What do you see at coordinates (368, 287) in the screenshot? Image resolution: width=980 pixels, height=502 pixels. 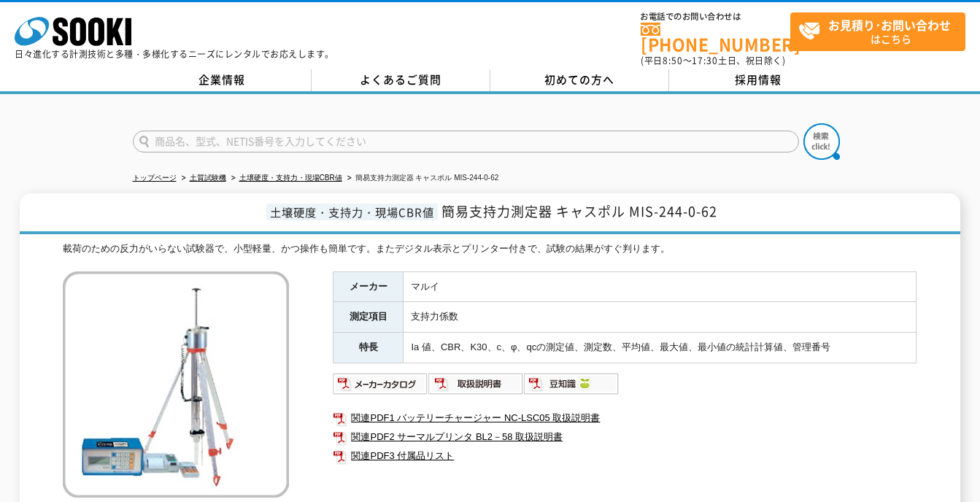 I see `th: メーカー` at bounding box center [368, 287].